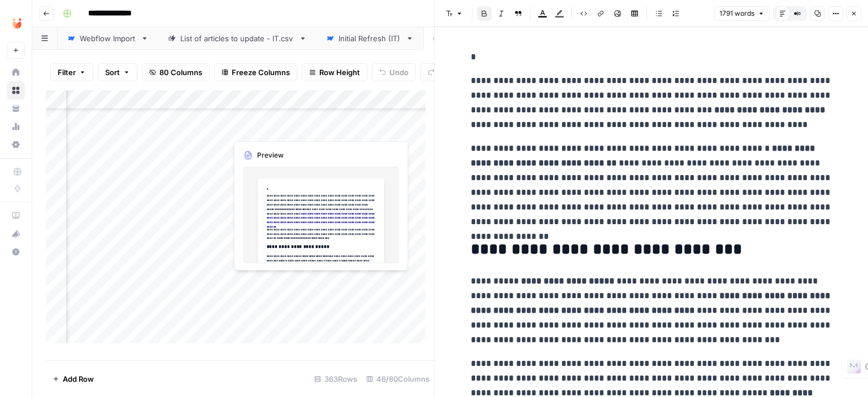 The width and height of the screenshot is (868, 397). Describe the element at coordinates (237, 38) in the screenshot. I see `a: List of articles to update - IT.csv` at that location.